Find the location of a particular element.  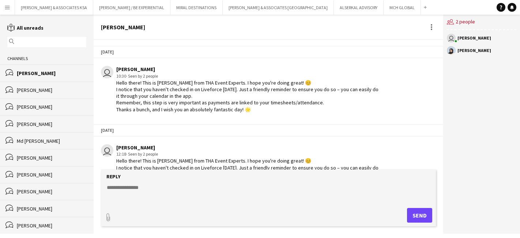

button: Send is located at coordinates (419, 215).